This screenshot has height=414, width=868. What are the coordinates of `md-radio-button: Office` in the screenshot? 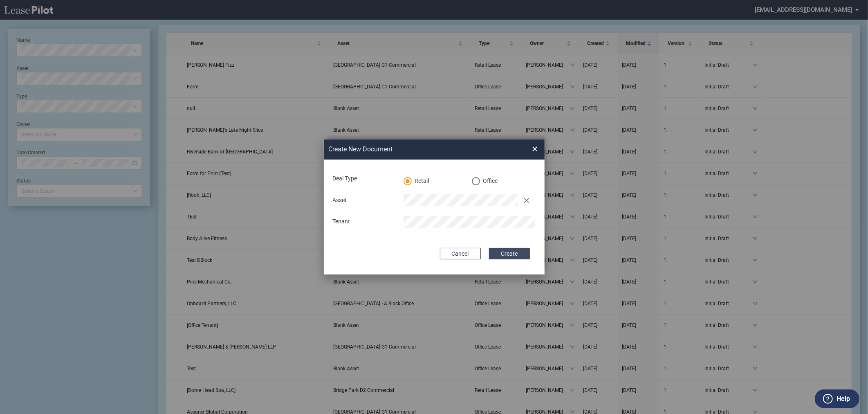 It's located at (506, 181).